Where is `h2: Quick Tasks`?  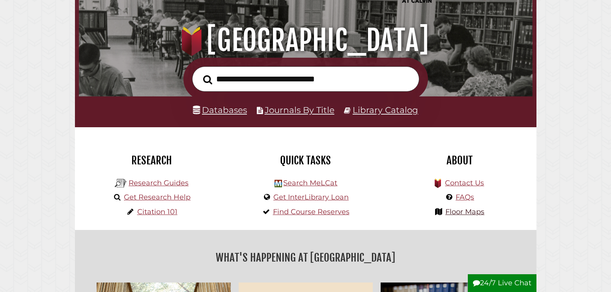
h2: Quick Tasks is located at coordinates (306, 160).